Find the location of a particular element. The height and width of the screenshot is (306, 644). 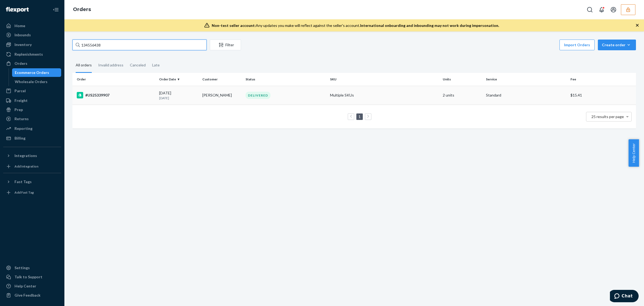

td: Multiple SKUs is located at coordinates (384, 95).